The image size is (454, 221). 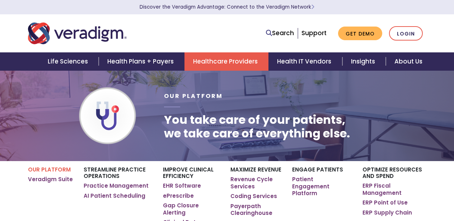 I want to click on h1: You take care of your patients, we take care of everything else., so click(x=257, y=127).